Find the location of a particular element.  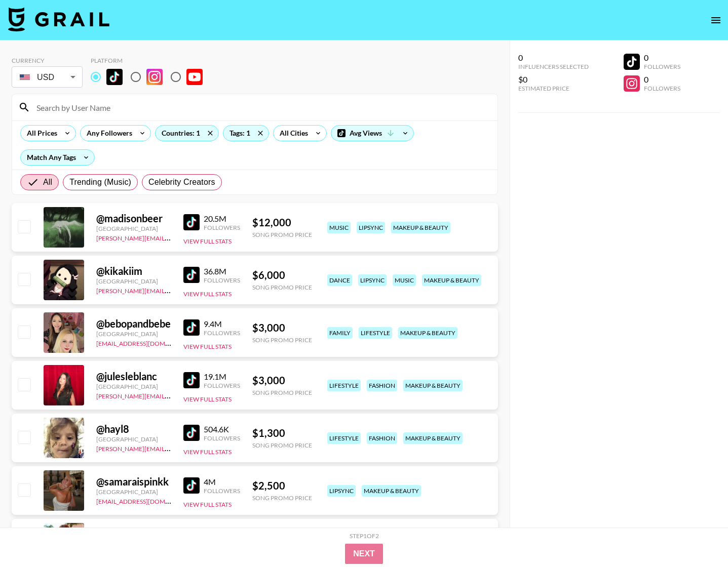

div: @ madisonbeer is located at coordinates (134, 218).